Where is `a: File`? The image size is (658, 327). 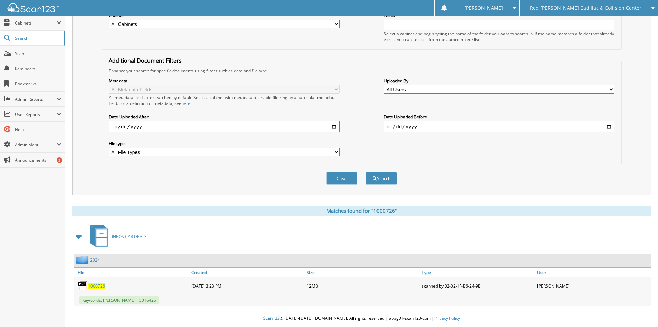
a: File is located at coordinates (132, 272).